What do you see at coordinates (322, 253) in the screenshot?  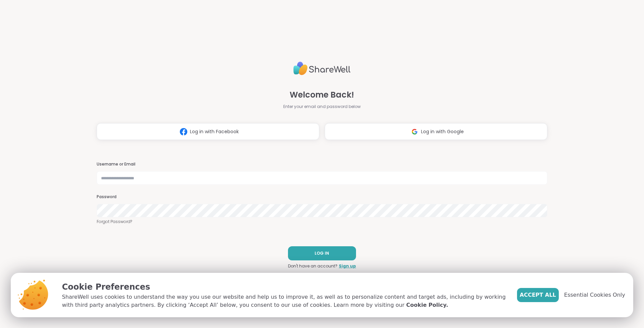 I see `span: LOG IN` at bounding box center [322, 253].